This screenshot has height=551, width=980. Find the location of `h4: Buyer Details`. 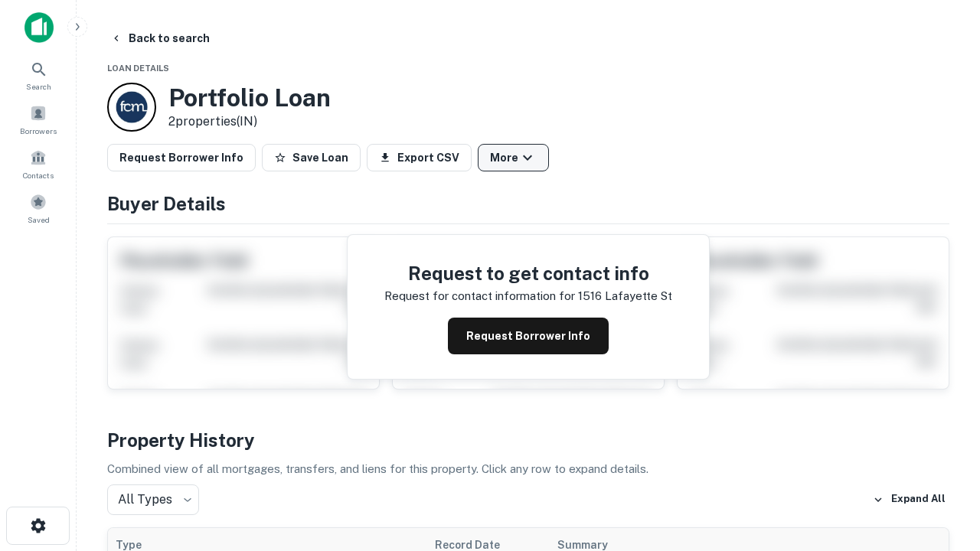

h4: Buyer Details is located at coordinates (529, 204).